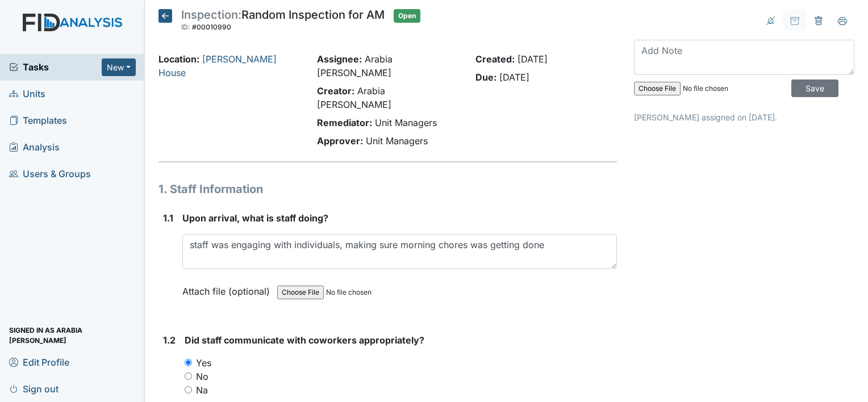 This screenshot has height=402, width=868. Describe the element at coordinates (255, 218) in the screenshot. I see `span: Upon arrival, what is staff doing?` at that location.